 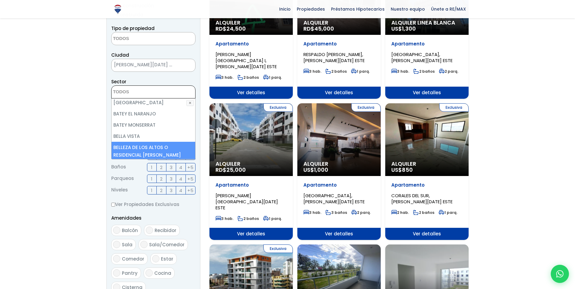 I want to click on span: Propiedades, so click(x=311, y=9).